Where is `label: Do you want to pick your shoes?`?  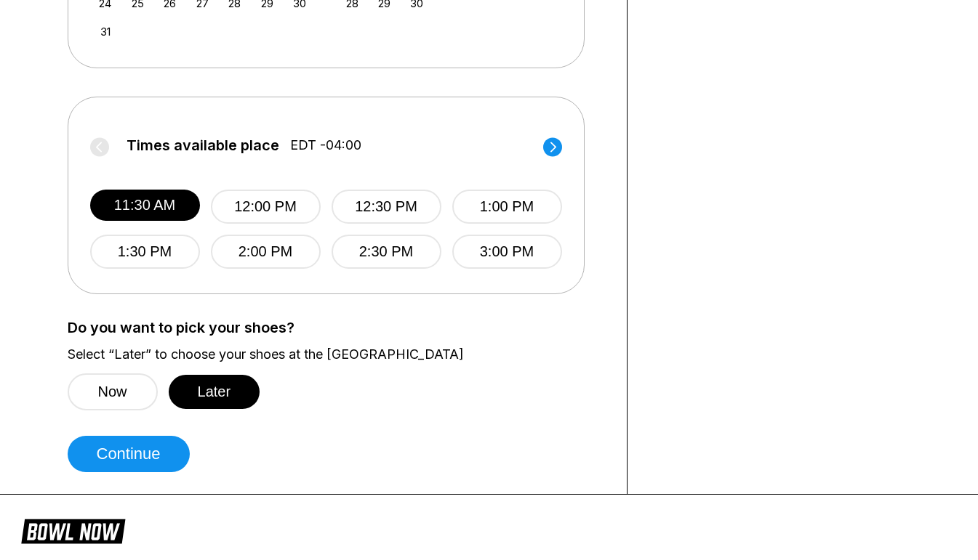
label: Do you want to pick your shoes? is located at coordinates (336, 327).